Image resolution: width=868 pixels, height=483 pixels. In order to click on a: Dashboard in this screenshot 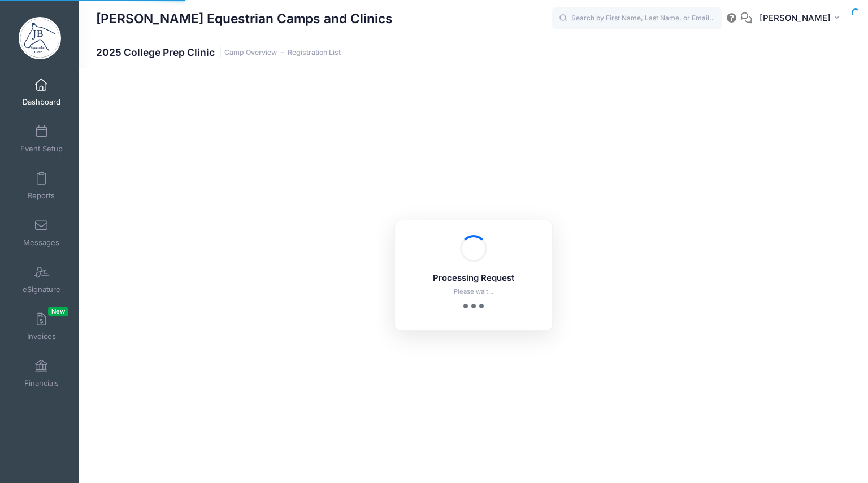, I will do `click(41, 92)`.